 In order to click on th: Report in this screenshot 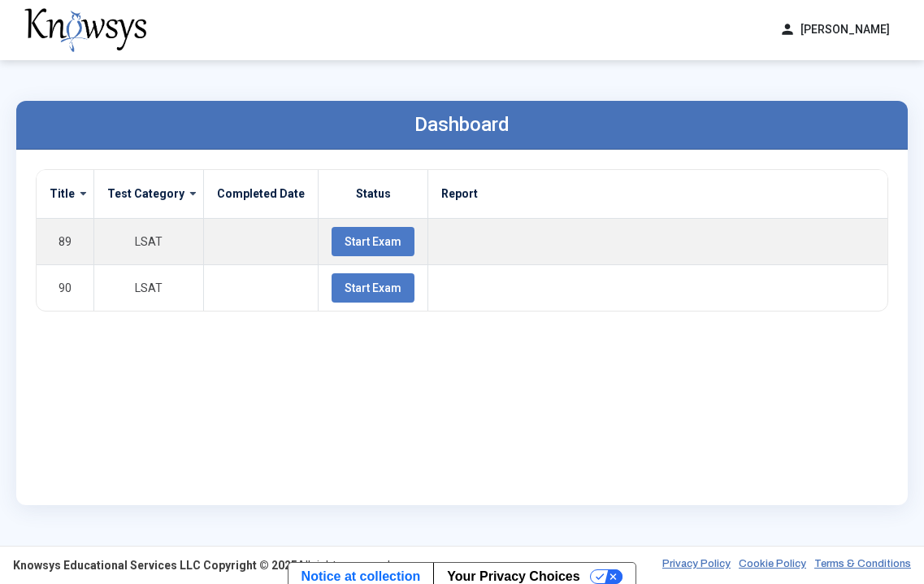, I will do `click(658, 195)`.